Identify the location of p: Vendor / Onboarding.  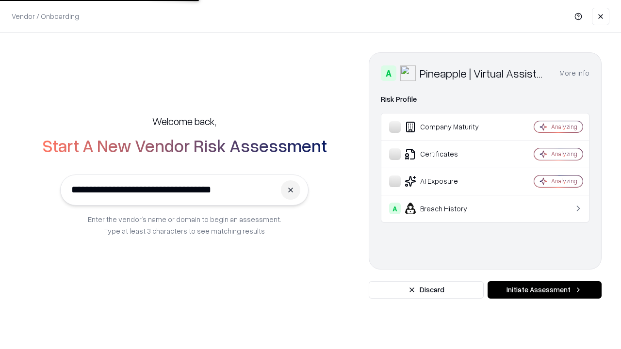
(45, 16).